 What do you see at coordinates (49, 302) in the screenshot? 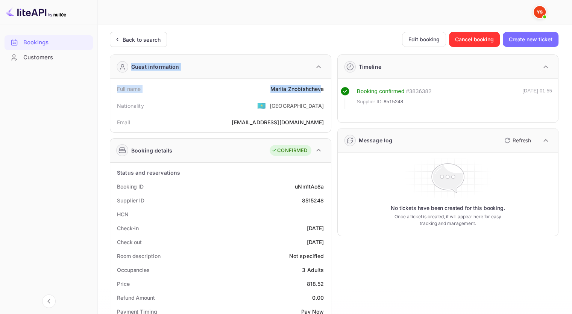
I see `button: Collapse navigation` at bounding box center [49, 302].